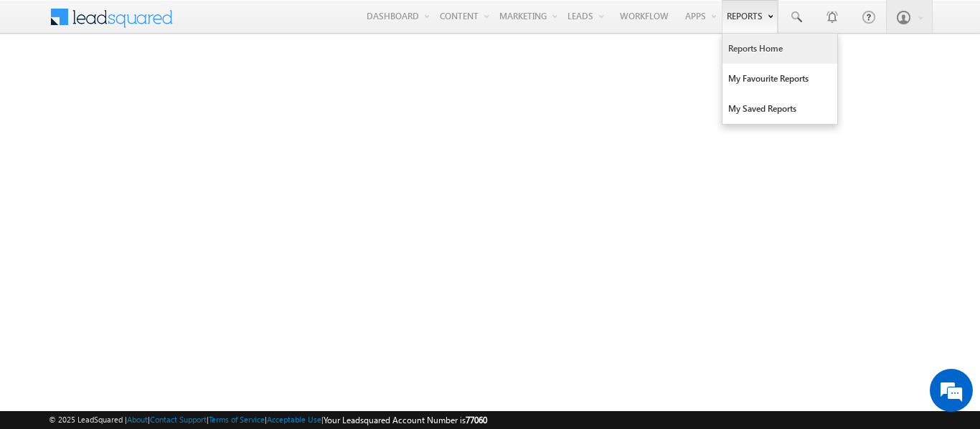 The image size is (980, 429). Describe the element at coordinates (252, 25) in the screenshot. I see `div: Minimize live chat window` at that location.